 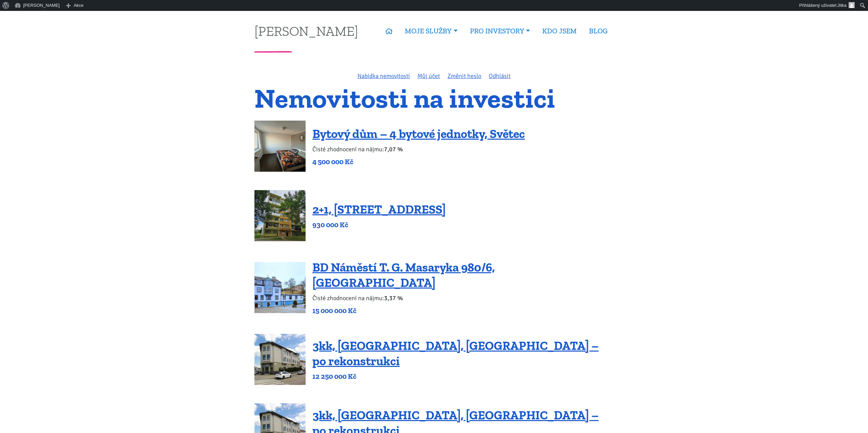 I want to click on span: Jitka, so click(x=842, y=5).